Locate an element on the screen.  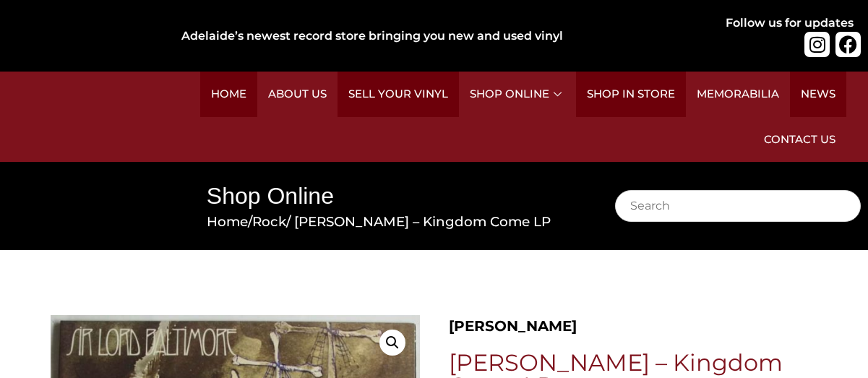
div: Follow us for updates is located at coordinates (789, 23).